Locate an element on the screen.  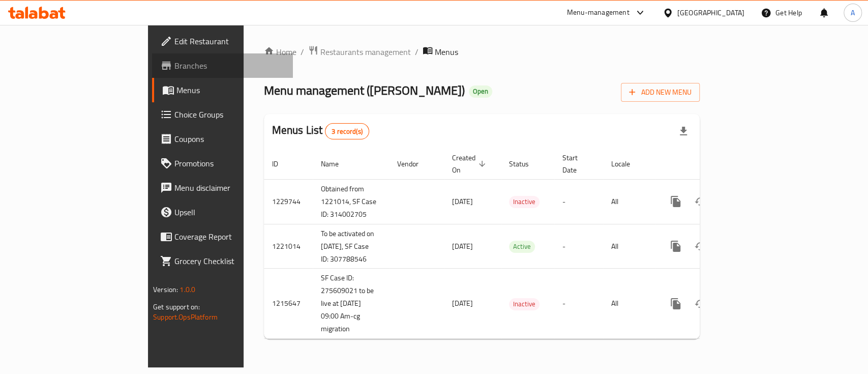
table: enhanced table is located at coordinates (517, 244).